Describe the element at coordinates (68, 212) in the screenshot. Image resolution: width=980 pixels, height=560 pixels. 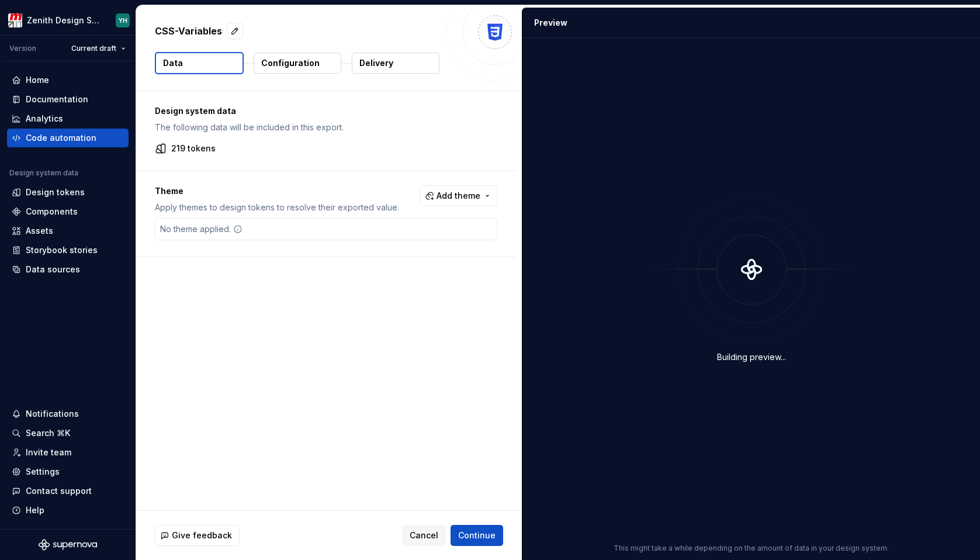
I see `a: Components` at that location.